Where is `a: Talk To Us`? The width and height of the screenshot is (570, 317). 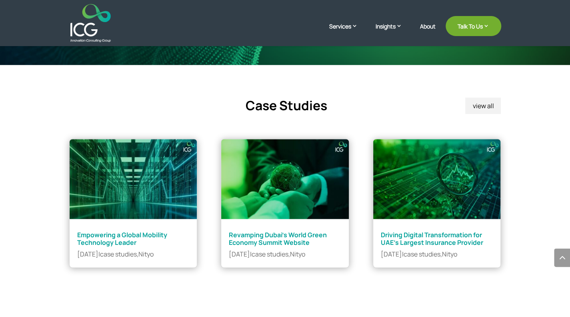 a: Talk To Us is located at coordinates (474, 26).